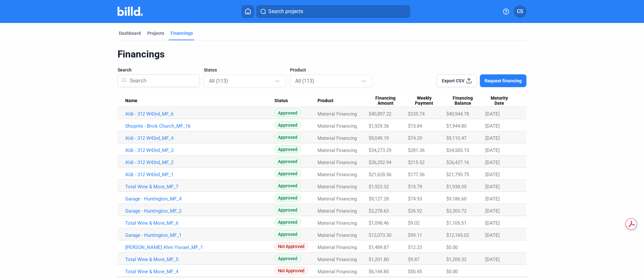  What do you see at coordinates (380, 150) in the screenshot?
I see `span: $34,273.29` at bounding box center [380, 150].